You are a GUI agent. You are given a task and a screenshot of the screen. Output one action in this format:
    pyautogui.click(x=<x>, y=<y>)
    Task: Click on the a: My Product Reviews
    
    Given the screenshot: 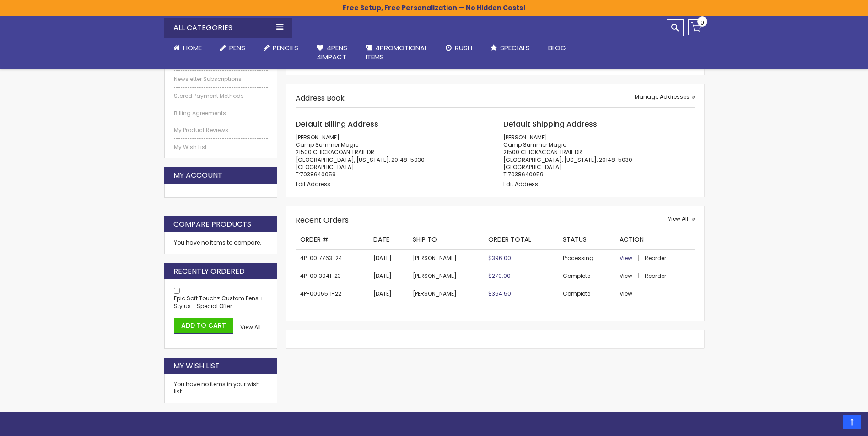 What is the action you would take?
    pyautogui.click(x=221, y=130)
    